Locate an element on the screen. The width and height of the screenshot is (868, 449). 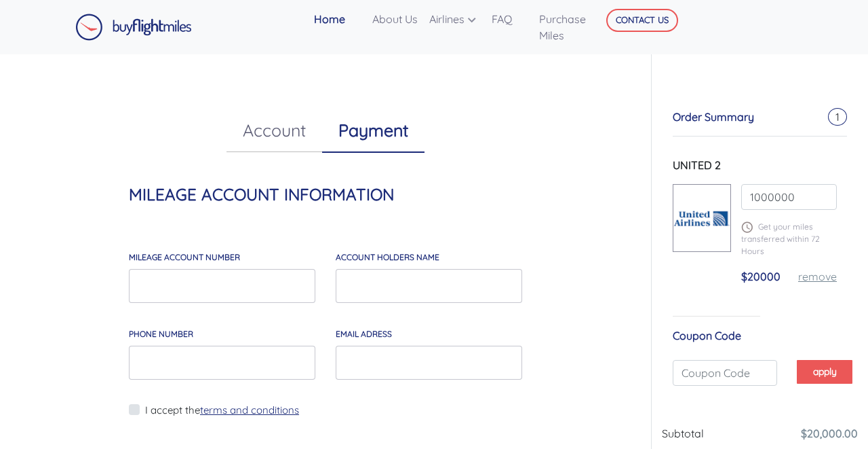
label: account holders NAME is located at coordinates (388, 258).